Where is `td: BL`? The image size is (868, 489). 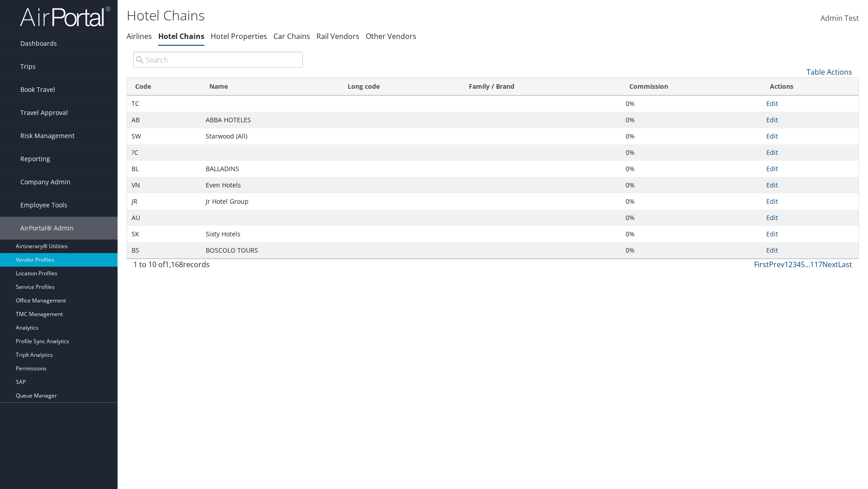 td: BL is located at coordinates (164, 169).